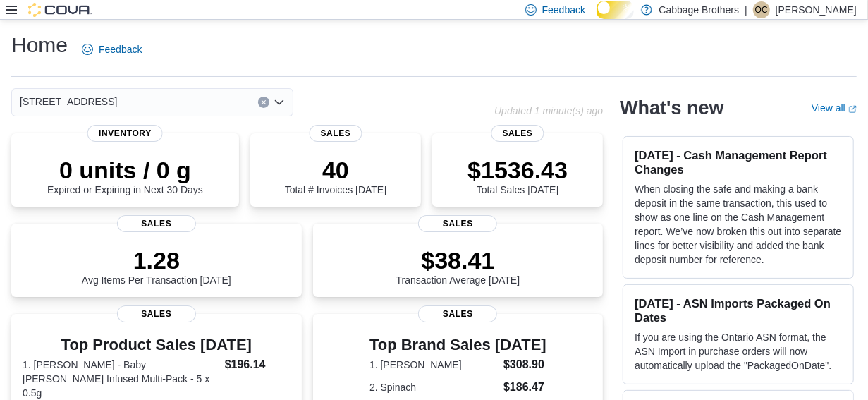  Describe the element at coordinates (524, 364) in the screenshot. I see `dd: $308.90` at that location.